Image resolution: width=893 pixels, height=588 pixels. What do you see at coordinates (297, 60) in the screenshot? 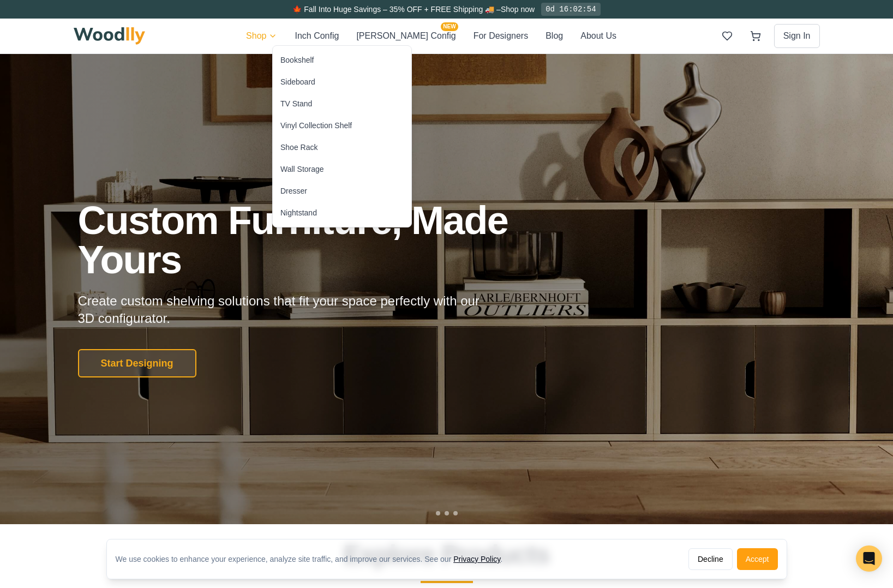
I see `div: Bookshelf` at bounding box center [297, 60].